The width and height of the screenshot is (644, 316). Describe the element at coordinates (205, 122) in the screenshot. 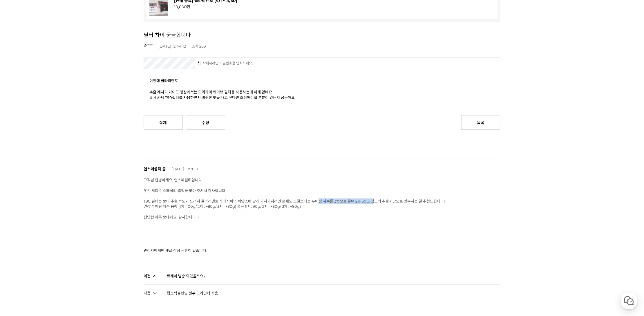

I see `a: 수정` at that location.